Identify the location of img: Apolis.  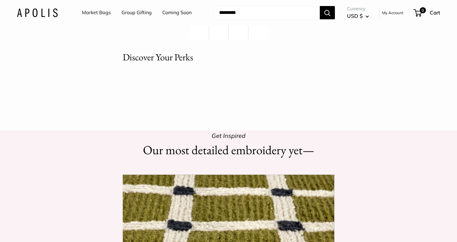
(37, 12).